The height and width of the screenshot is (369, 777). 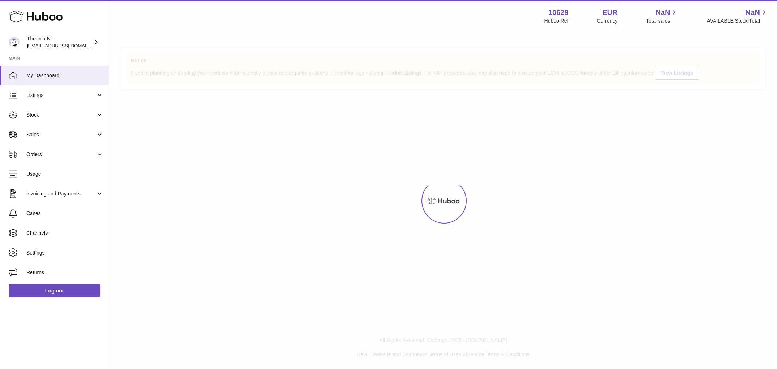 What do you see at coordinates (61, 193) in the screenshot?
I see `span: Invoicing and Payments` at bounding box center [61, 193].